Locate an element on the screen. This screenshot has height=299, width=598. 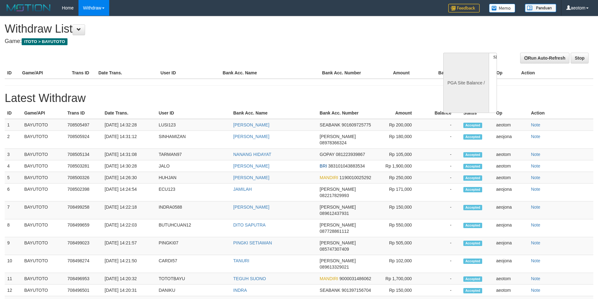
td: 10 is located at coordinates (13, 264).